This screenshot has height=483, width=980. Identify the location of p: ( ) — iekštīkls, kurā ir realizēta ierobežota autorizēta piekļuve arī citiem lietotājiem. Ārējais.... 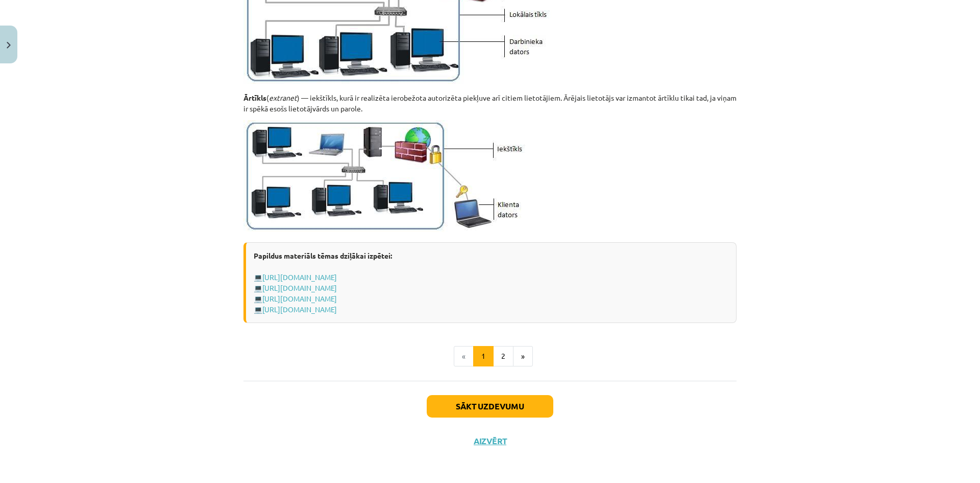
(490, 103).